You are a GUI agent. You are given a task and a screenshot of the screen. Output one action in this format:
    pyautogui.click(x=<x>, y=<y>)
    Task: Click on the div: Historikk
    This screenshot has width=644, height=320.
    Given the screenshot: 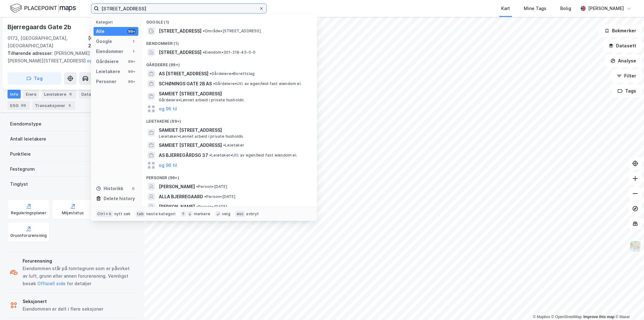 What is the action you would take?
    pyautogui.click(x=110, y=189)
    